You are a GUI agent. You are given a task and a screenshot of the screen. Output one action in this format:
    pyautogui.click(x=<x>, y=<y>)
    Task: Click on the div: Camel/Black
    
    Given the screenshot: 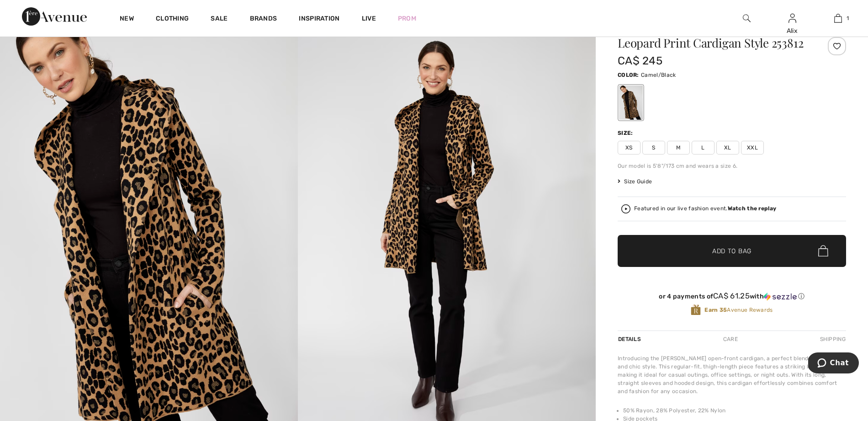 What is the action you would take?
    pyautogui.click(x=631, y=102)
    